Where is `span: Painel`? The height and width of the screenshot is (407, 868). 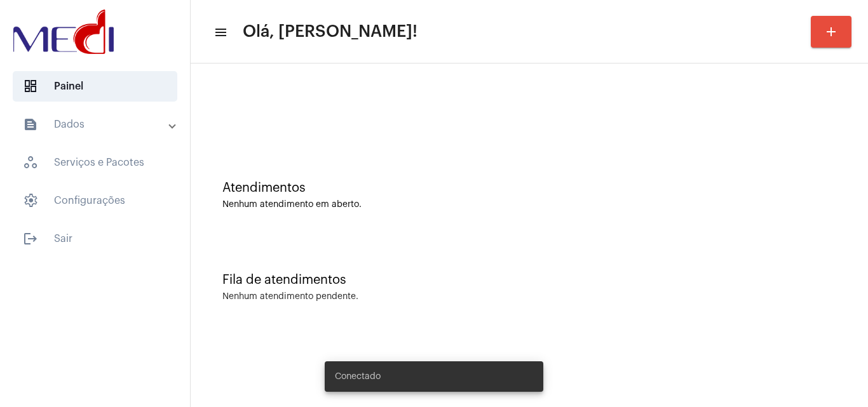 span: Painel is located at coordinates (95, 86).